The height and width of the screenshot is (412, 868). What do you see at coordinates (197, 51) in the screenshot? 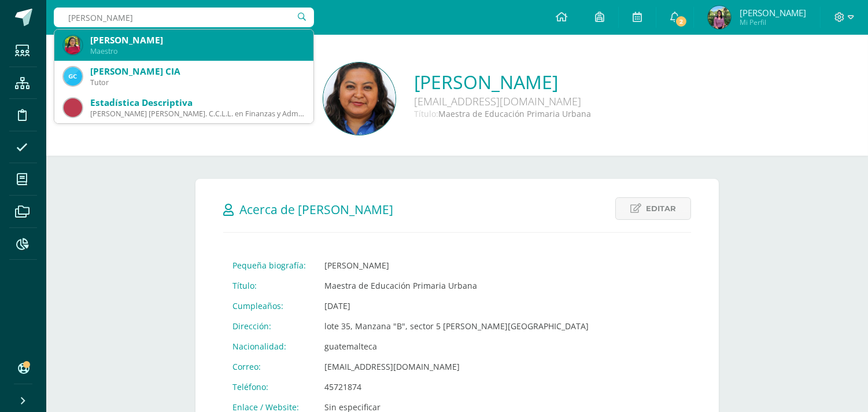
I see `div: Maestro` at bounding box center [197, 51].